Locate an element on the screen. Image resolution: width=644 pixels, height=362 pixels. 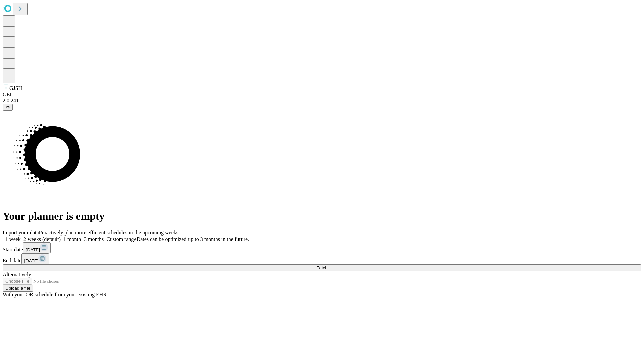
span: GJSH is located at coordinates (16, 88).